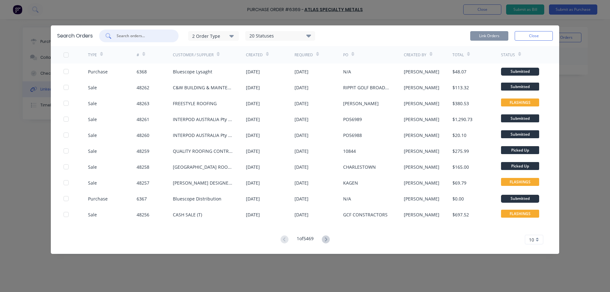  Describe the element at coordinates (280, 36) in the screenshot. I see `div: 20 Statuses` at that location.